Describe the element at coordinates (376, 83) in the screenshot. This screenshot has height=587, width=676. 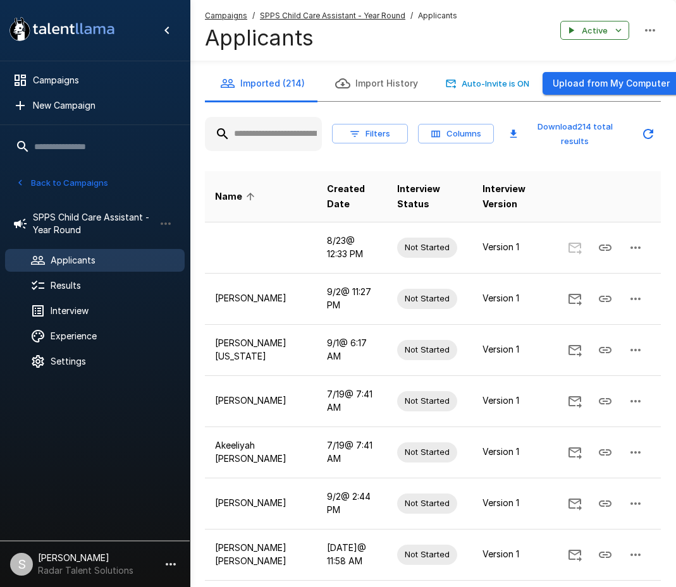
I see `button: Import History` at that location.